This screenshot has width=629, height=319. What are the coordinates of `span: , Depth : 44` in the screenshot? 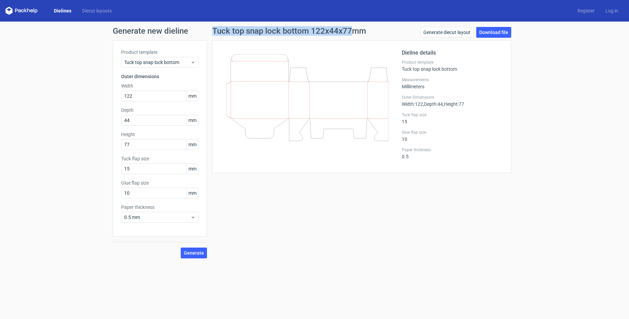 It's located at (433, 104).